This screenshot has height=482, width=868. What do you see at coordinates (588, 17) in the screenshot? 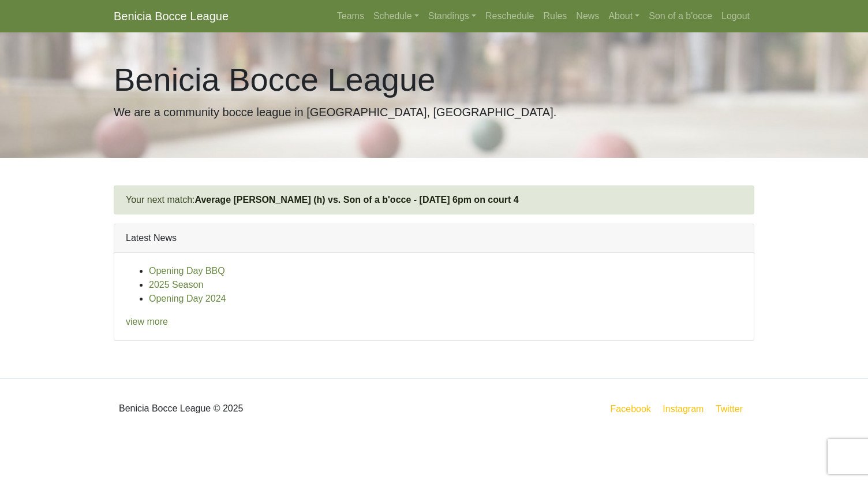
I see `a: News` at bounding box center [588, 17].